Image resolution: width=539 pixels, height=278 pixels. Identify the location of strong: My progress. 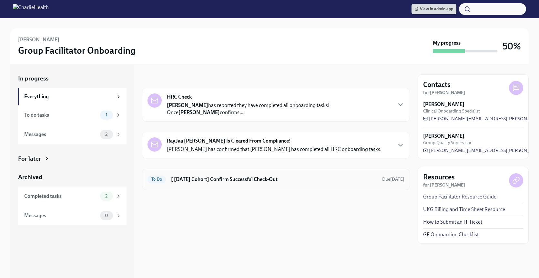
(447, 43).